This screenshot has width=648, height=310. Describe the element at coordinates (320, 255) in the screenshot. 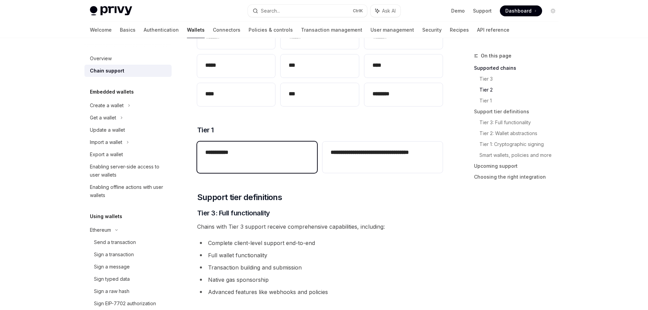

I see `li: Full wallet functionality` at that location.